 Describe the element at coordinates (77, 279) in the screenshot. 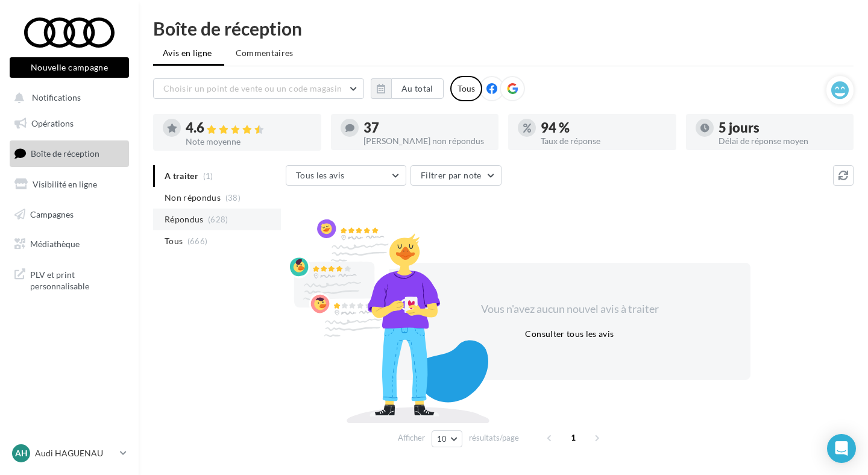

I see `span: PLV et print personnalisable` at that location.